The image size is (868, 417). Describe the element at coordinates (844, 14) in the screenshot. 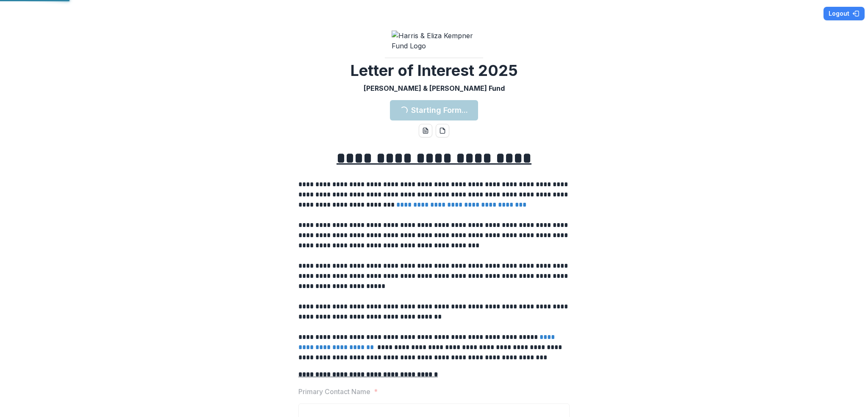

I see `button: Logout` at that location.